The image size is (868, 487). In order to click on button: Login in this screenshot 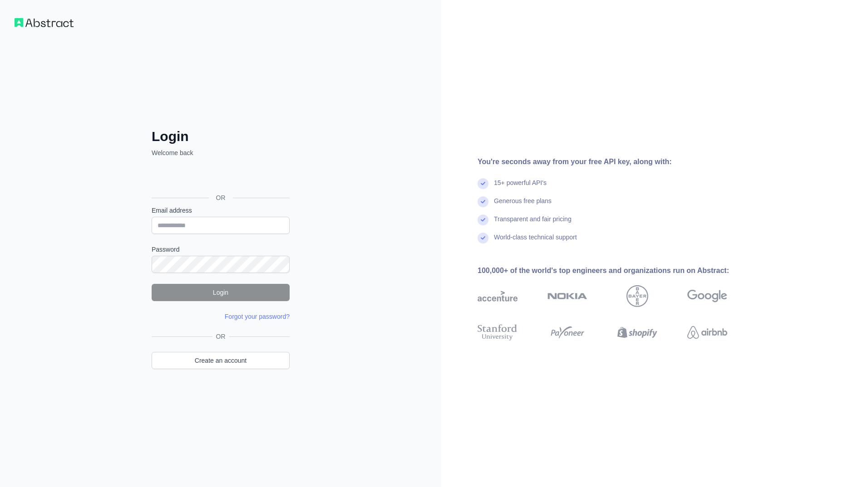, I will do `click(221, 293)`.